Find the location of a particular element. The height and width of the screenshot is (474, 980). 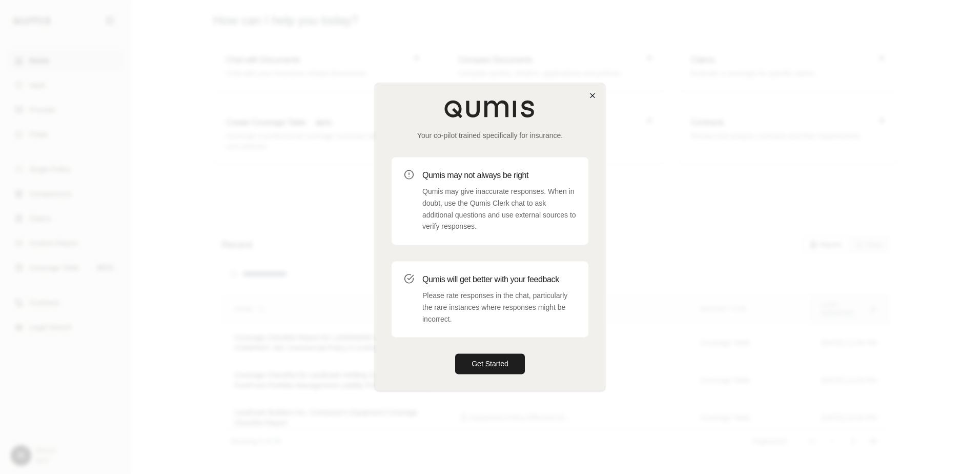

h3: Qumis may not always be right is located at coordinates (500, 176).